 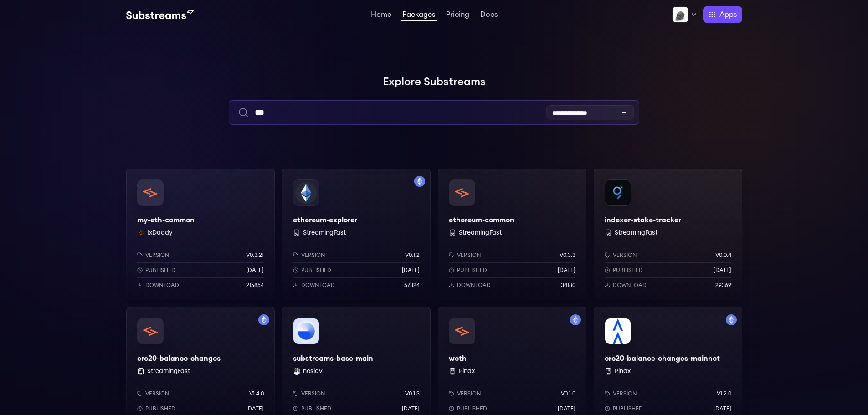 What do you see at coordinates (381, 15) in the screenshot?
I see `a: Home` at bounding box center [381, 15].